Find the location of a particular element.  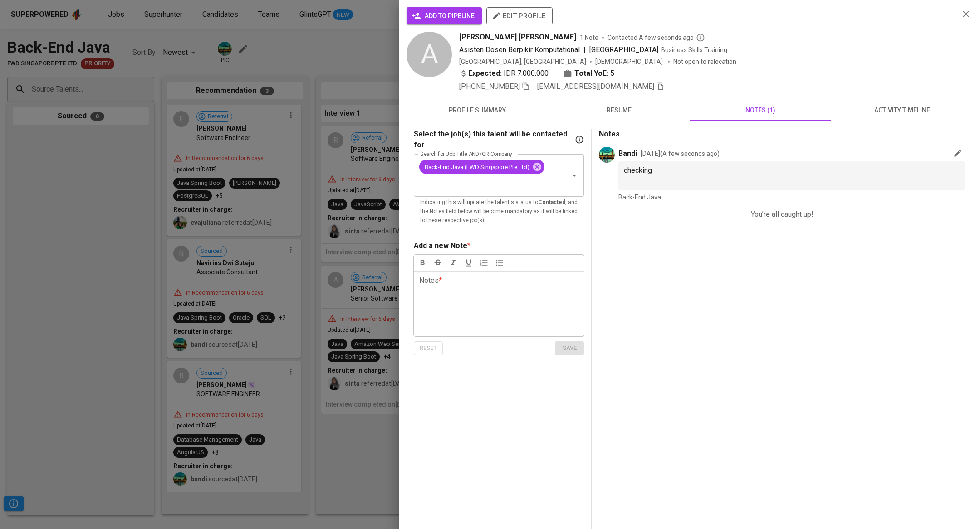

a: Back-End Java is located at coordinates (640, 197).